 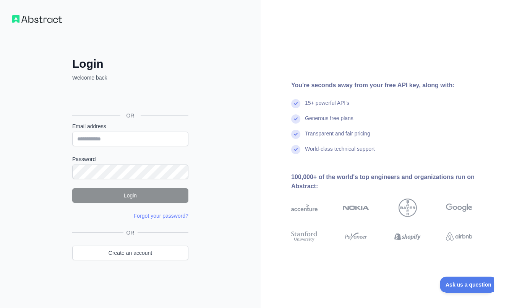 I want to click on p: Welcome back, so click(x=130, y=78).